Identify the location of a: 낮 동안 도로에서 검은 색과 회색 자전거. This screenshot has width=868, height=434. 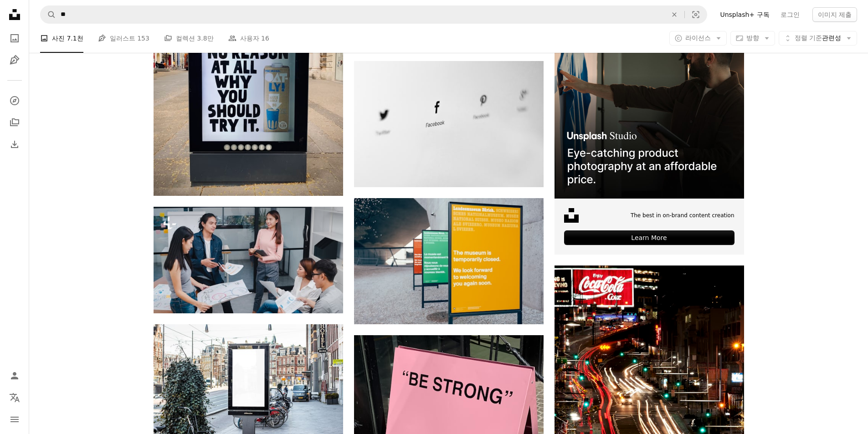
(248, 388).